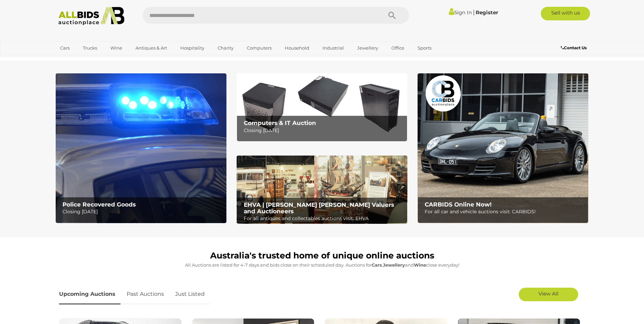  What do you see at coordinates (503, 148) in the screenshot?
I see `a: CARBIDS Online Now! CARBIDS Online Now! For all car and vehicle auctions visit: CARBIDS!` at bounding box center [503, 148].